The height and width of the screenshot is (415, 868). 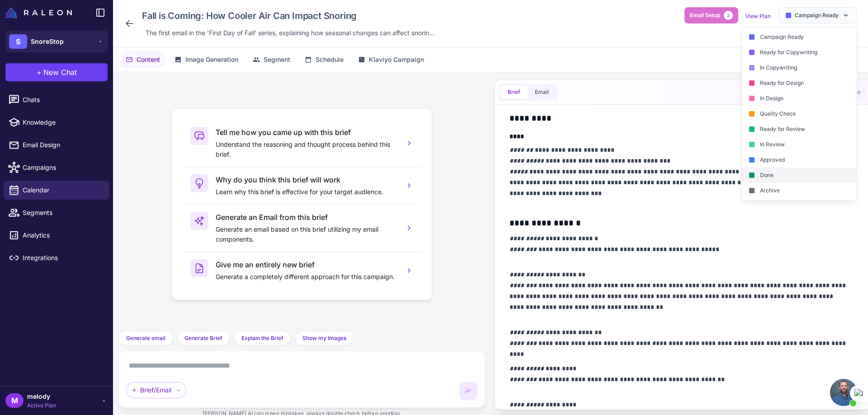 I want to click on div: Click to edit campaign name, so click(x=288, y=16).